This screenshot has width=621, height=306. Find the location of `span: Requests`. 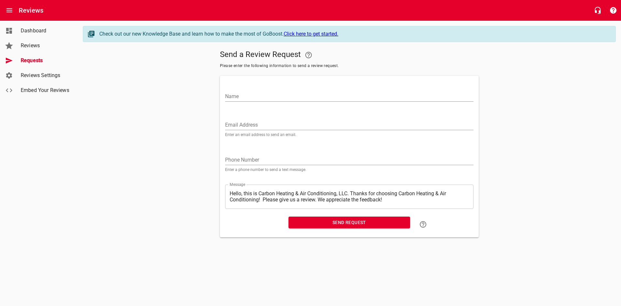

span: Requests is located at coordinates (45, 61).